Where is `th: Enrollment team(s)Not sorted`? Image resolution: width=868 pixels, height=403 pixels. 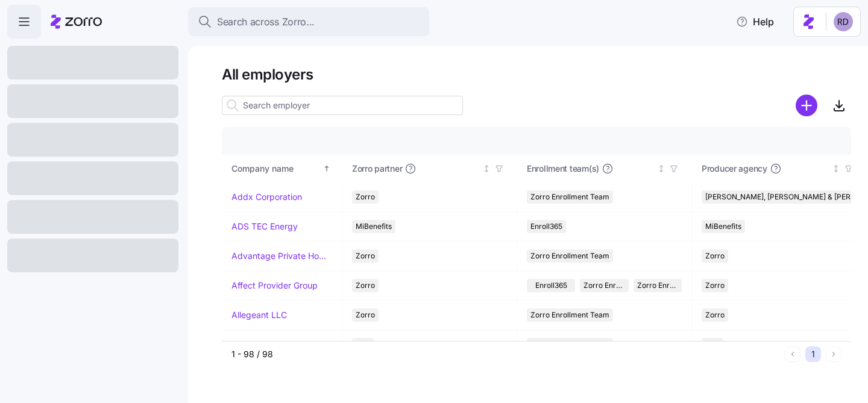
th: Enrollment team(s)Not sorted is located at coordinates (604, 169).